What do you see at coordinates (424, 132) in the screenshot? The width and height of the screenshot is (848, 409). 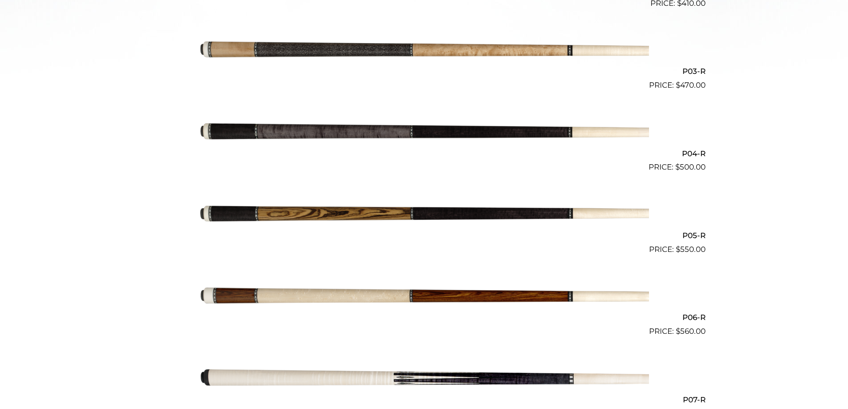 I see `img: P04-R` at bounding box center [424, 132].